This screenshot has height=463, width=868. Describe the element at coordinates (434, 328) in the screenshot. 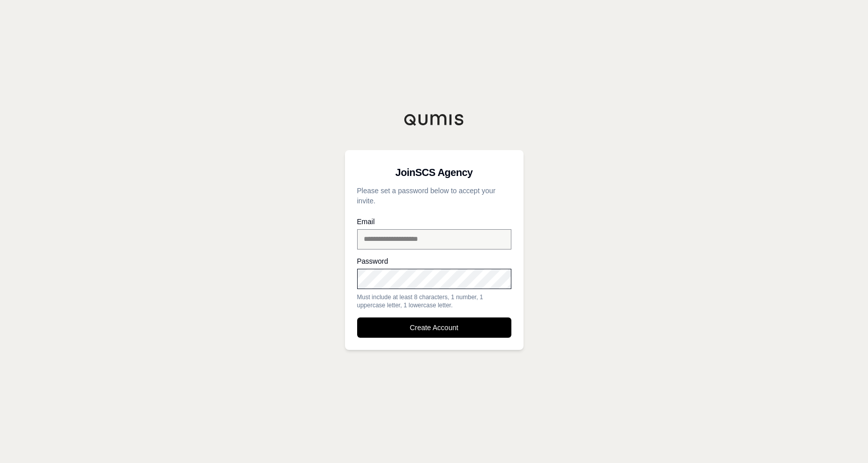

I see `button: Create Account` at that location.